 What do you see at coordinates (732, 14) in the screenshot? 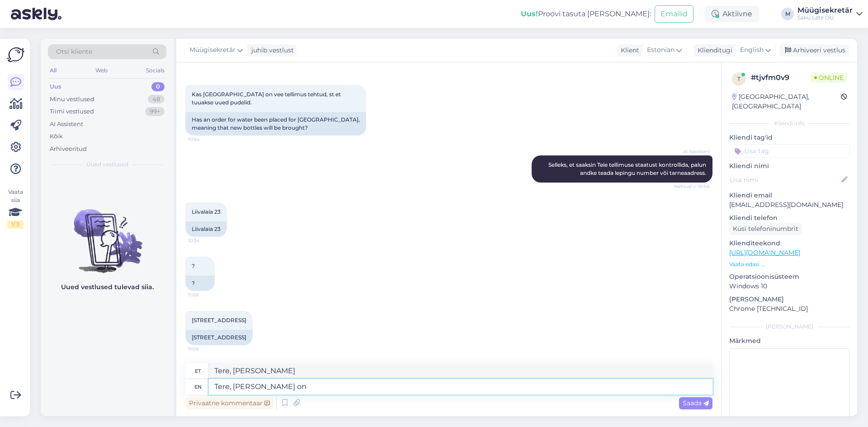
I see `div: Aktiivne` at bounding box center [732, 14].